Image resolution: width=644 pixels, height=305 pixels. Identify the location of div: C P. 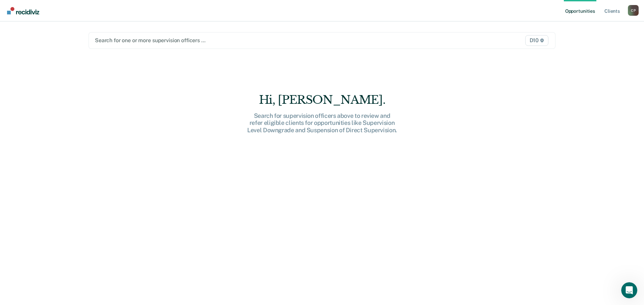
(633, 10).